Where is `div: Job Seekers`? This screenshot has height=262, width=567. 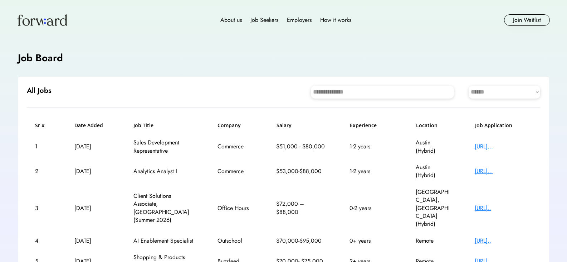
div: Job Seekers is located at coordinates (265, 20).